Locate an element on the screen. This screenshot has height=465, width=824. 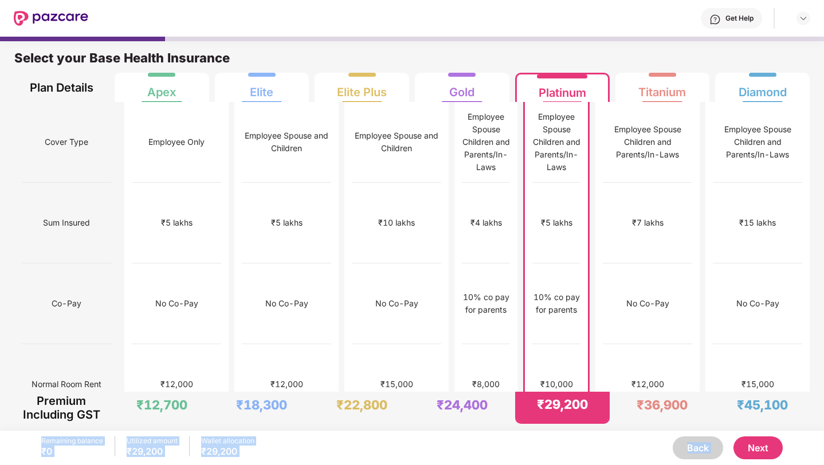
div: ₹7 lakhs is located at coordinates (648, 223).